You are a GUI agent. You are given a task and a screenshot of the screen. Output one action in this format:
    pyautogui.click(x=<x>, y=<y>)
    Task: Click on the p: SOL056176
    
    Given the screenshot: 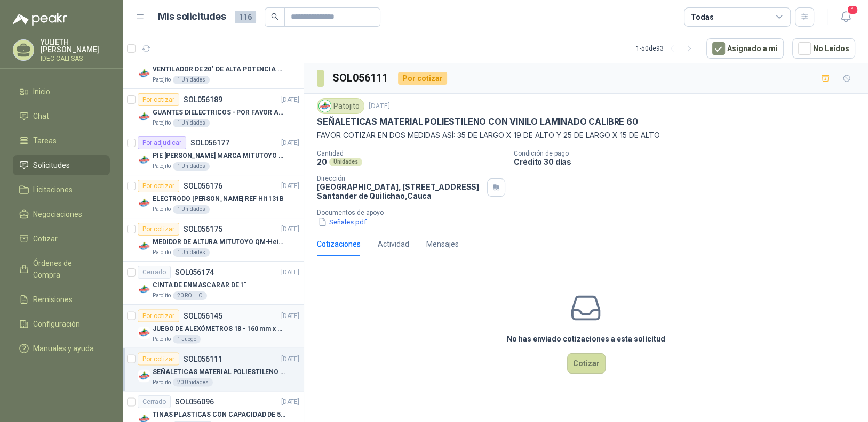 What is the action you would take?
    pyautogui.click(x=202, y=186)
    